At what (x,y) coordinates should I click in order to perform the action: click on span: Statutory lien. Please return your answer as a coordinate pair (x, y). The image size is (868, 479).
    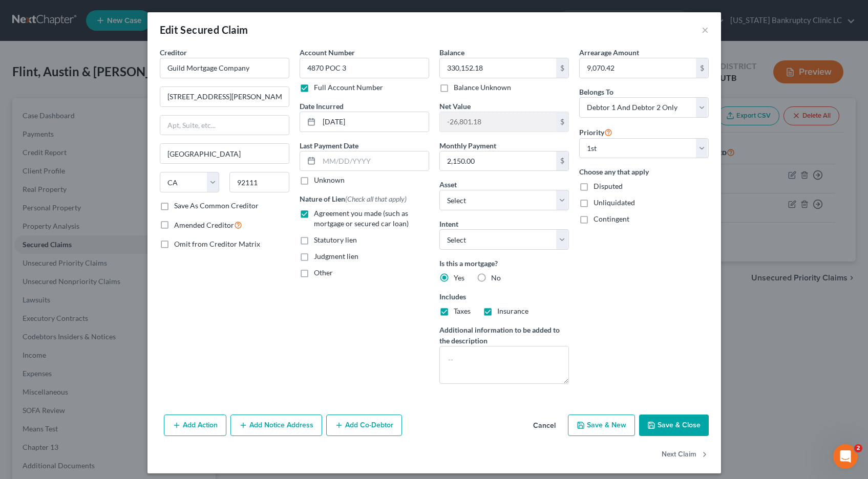
    Looking at the image, I should click on (336, 240).